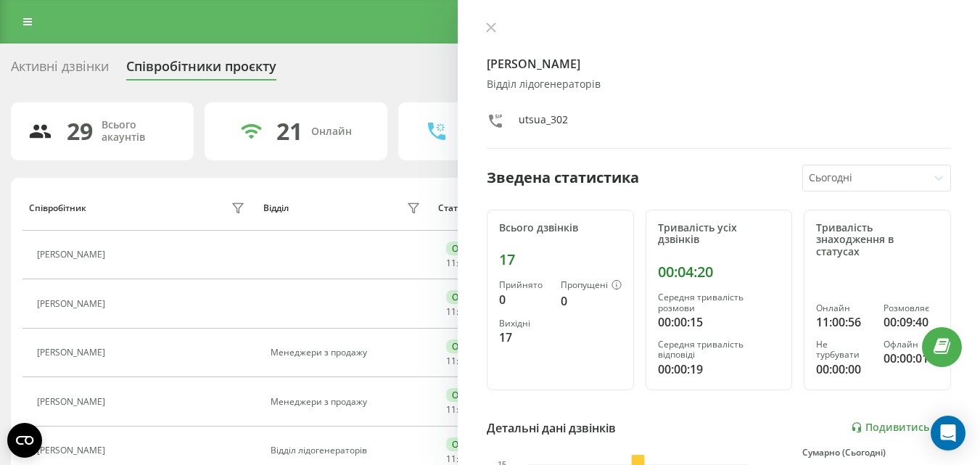 This screenshot has height=465, width=980. I want to click on div: Open Intercom Messenger, so click(949, 433).